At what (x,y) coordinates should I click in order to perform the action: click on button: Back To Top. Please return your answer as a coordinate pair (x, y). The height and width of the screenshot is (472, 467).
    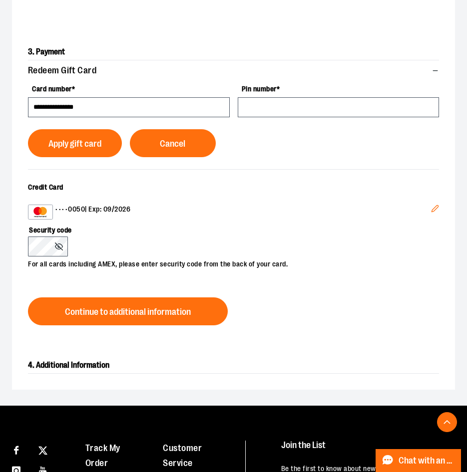
    Looking at the image, I should click on (447, 422).